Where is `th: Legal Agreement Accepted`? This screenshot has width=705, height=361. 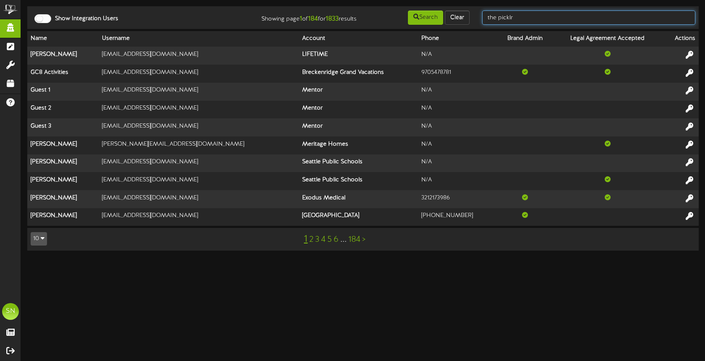 th: Legal Agreement Accepted is located at coordinates (608, 39).